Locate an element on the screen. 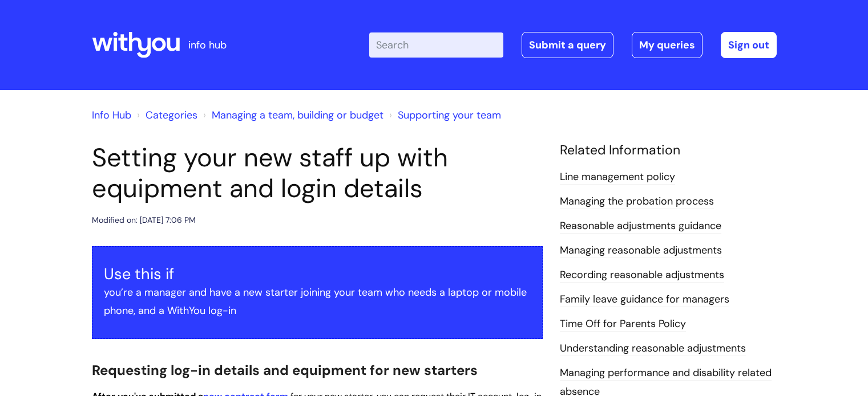 Image resolution: width=868 pixels, height=396 pixels. a: Line management policy is located at coordinates (617, 177).